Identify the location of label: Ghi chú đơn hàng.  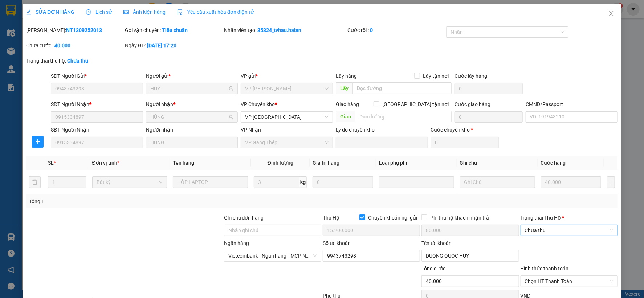
(244, 217).